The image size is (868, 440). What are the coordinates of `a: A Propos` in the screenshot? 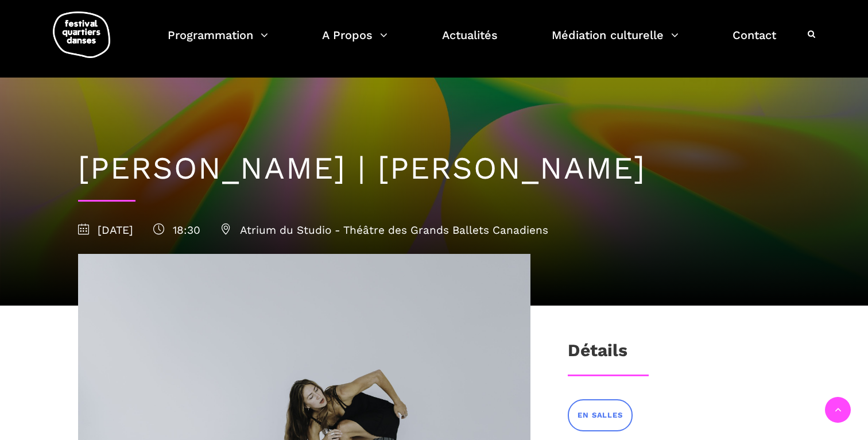 It's located at (355, 42).